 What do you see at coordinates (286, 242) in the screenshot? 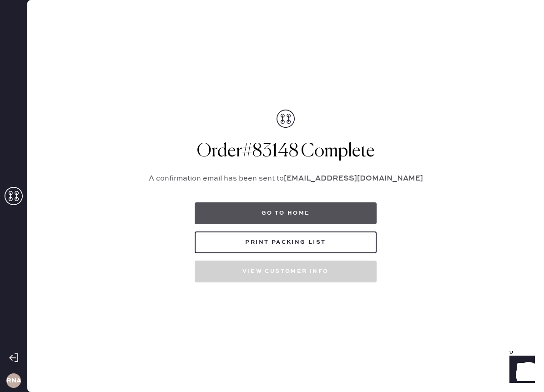
I see `button: Print Packing List` at bounding box center [286, 242].